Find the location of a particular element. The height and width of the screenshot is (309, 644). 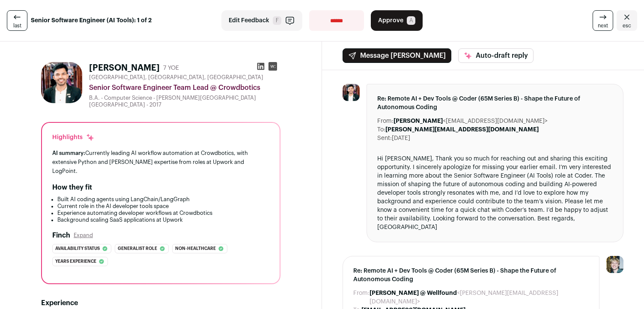

li: Current role in the AI developer tools space is located at coordinates (163, 206).